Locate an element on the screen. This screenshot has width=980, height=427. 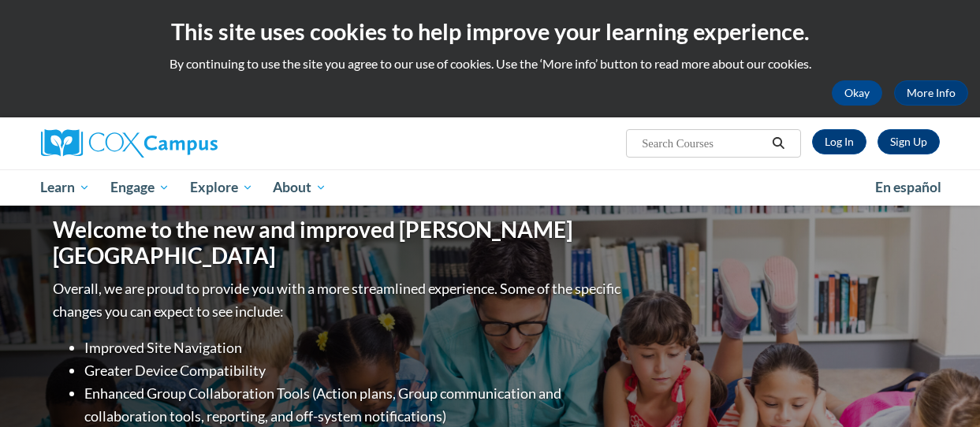
h2: This site uses cookies to help improve your learning experience. is located at coordinates (490, 31).